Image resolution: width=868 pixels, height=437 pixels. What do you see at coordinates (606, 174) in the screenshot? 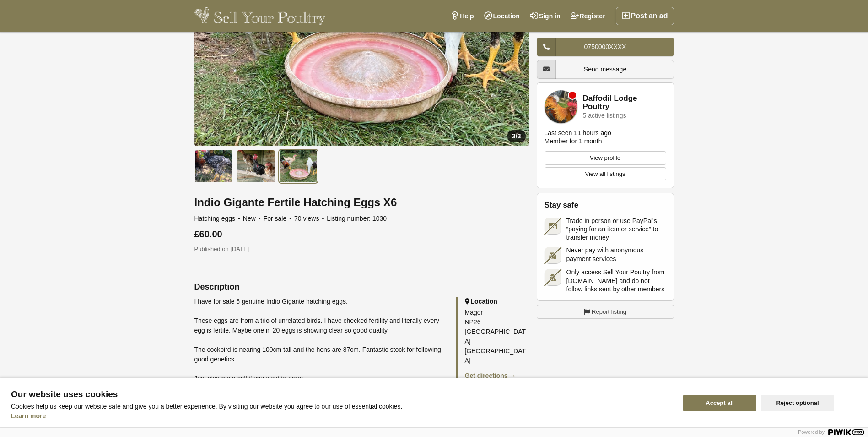
I see `a: View all listings` at bounding box center [606, 174].